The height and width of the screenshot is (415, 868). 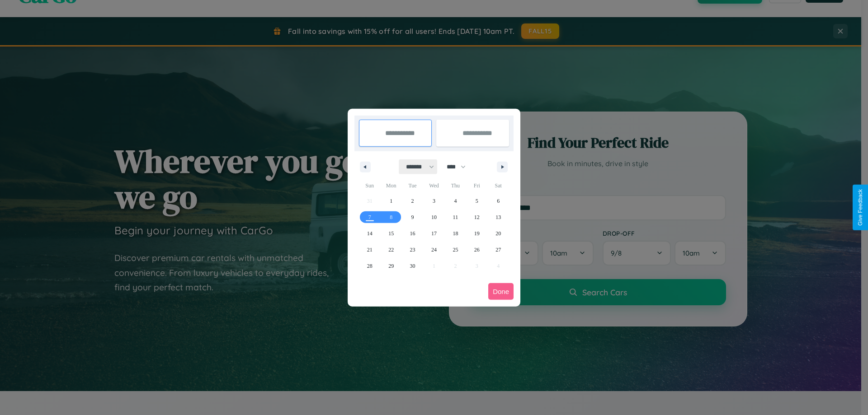 I want to click on span: 22, so click(x=391, y=250).